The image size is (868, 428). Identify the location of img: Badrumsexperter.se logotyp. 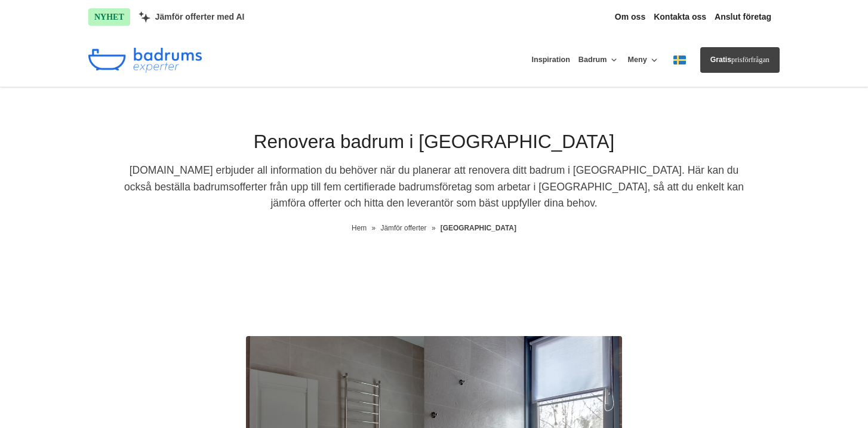
(145, 60).